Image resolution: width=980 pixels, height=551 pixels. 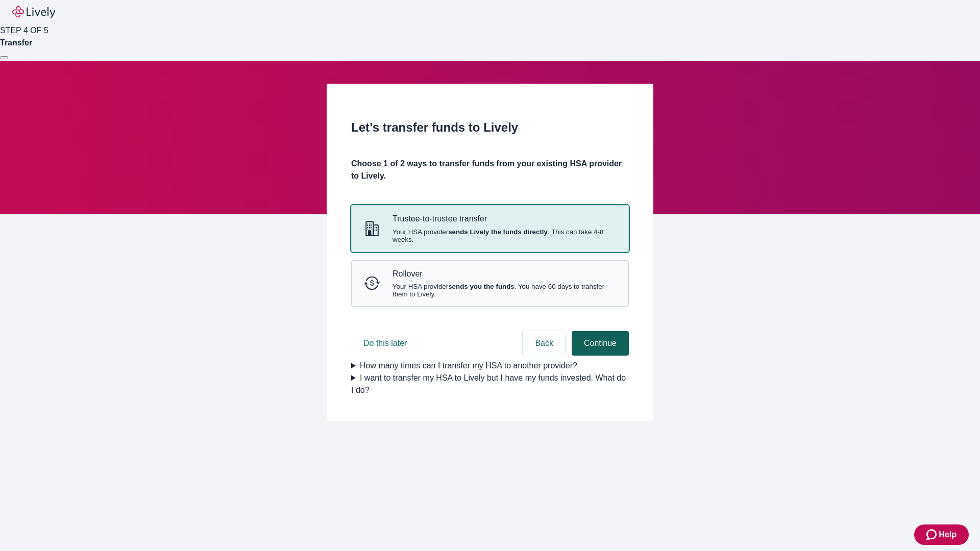 What do you see at coordinates (372, 229) in the screenshot?
I see `svg: Trustee-to-trustee` at bounding box center [372, 229].